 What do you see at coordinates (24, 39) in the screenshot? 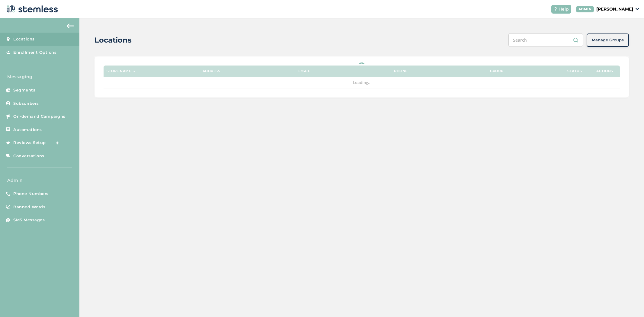
I see `span: Locations` at bounding box center [24, 39].